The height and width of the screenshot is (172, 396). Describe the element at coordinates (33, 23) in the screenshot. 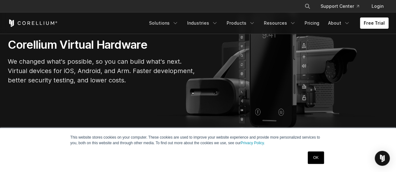

I see `a: Corellium Home` at that location.